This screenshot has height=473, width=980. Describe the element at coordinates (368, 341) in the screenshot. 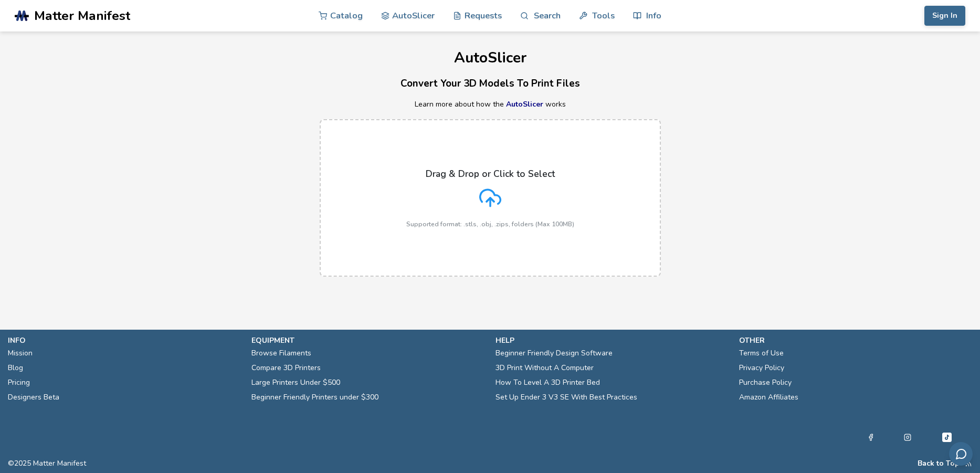

I see `p: equipment` at that location.